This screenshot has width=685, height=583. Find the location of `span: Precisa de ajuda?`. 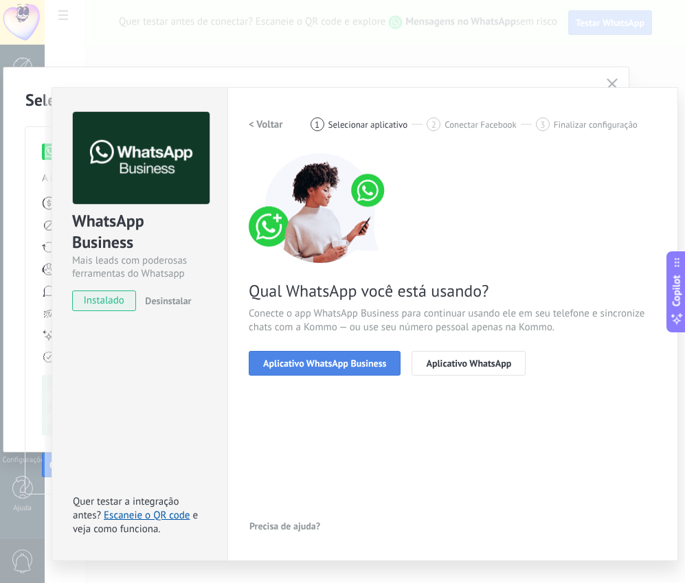

span: Precisa de ajuda? is located at coordinates (284, 526).